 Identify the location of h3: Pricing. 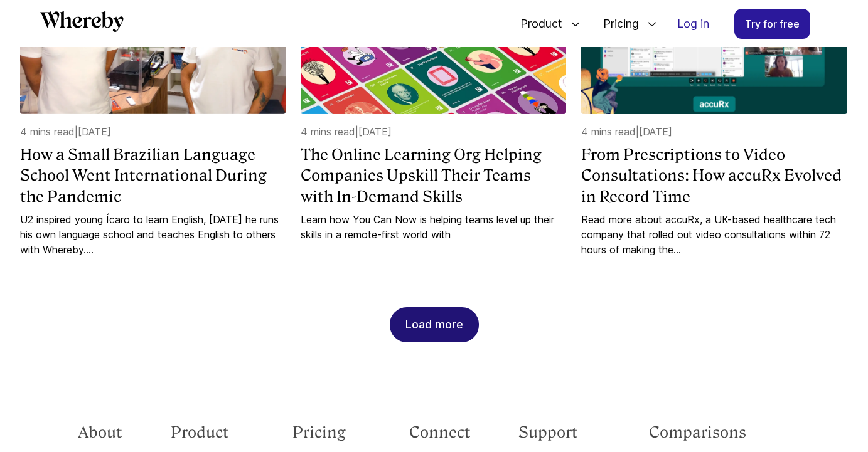
(327, 433).